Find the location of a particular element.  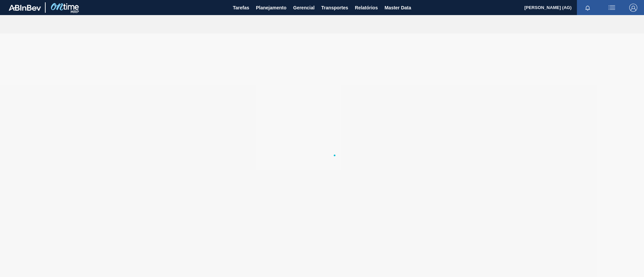

span: Planejamento is located at coordinates (271, 8).